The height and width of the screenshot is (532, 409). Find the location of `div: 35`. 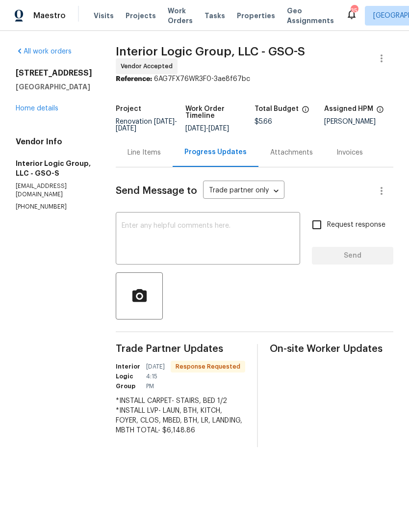

div: 35 is located at coordinates (354, 11).